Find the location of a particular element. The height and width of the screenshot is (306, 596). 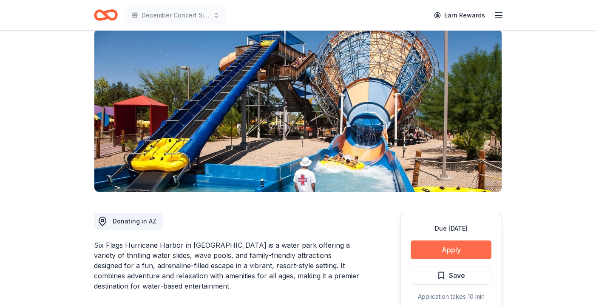

button: December Concert Silent Auction is located at coordinates (176, 15).